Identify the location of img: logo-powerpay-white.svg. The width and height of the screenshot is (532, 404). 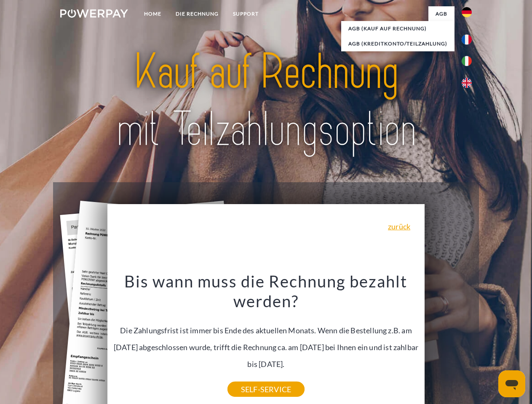
(94, 14).